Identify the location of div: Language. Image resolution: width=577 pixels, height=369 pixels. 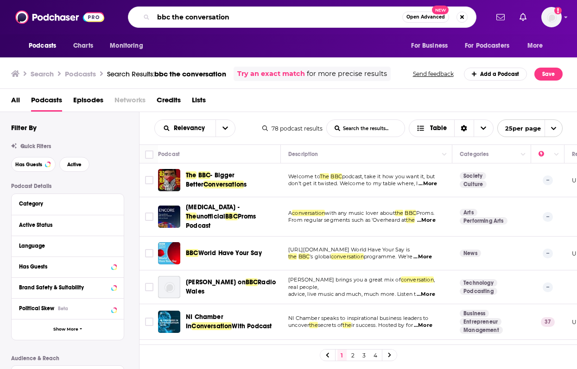
(64, 246).